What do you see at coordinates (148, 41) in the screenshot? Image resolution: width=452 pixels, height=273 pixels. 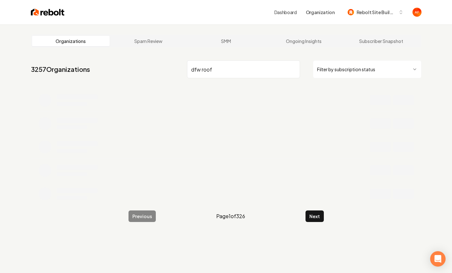 I see `a: Spam Review` at bounding box center [148, 41].